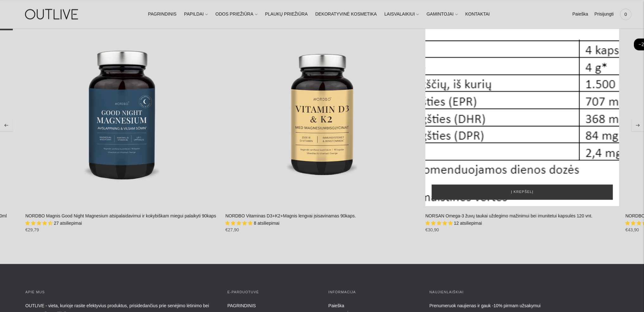 The image size is (644, 312). I want to click on a: PLAUKŲ PRIEŽIŪRA, so click(286, 15).